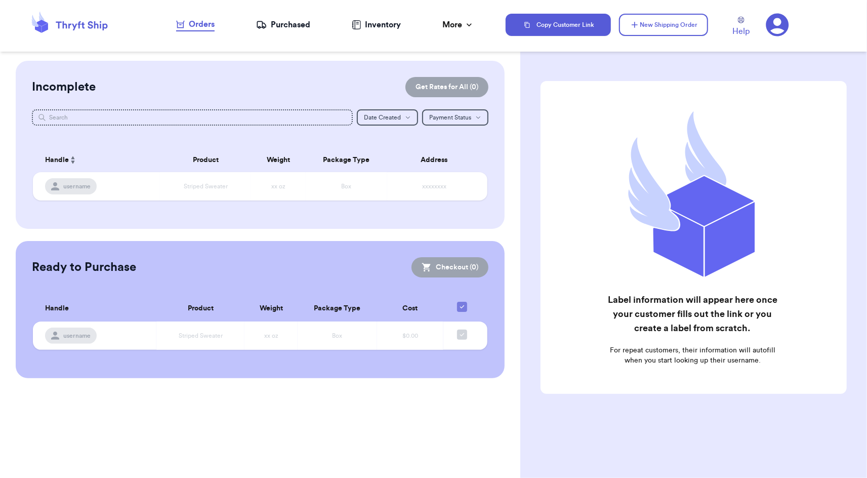 The image size is (867, 478). What do you see at coordinates (693, 355) in the screenshot?
I see `p: For repeat customers, their information will autofill when you start looking up their username.` at bounding box center [693, 355].